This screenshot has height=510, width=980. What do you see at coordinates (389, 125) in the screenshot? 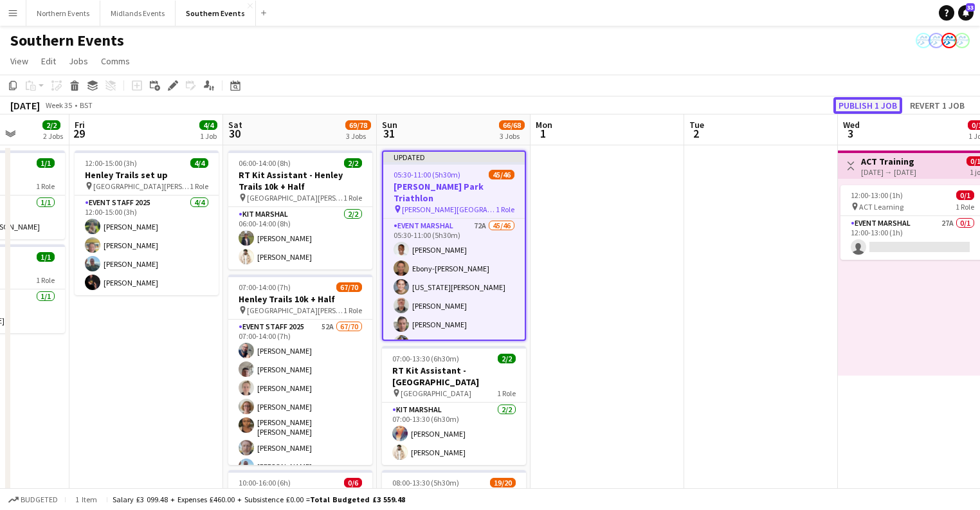
I see `span: Sun` at bounding box center [389, 125].